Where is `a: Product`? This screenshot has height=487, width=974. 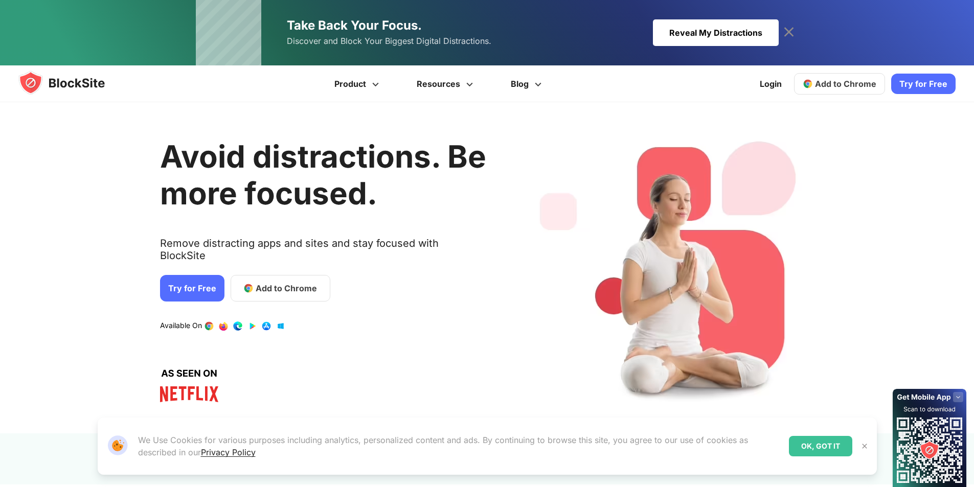 a: Product is located at coordinates (358, 84).